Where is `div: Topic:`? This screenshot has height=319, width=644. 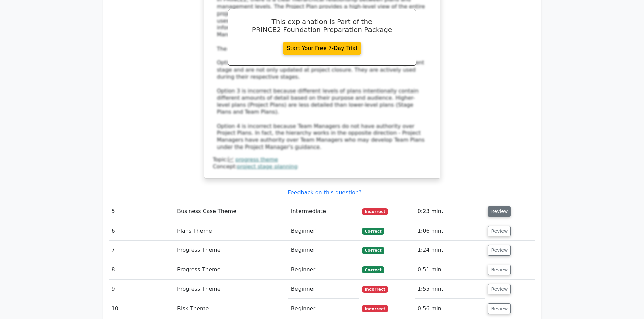 div: Topic: is located at coordinates (322, 160).